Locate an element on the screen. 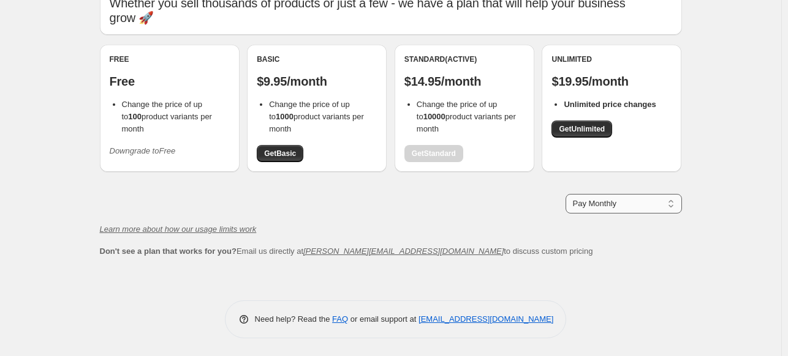 This screenshot has height=356, width=788. span: Get Unlimited is located at coordinates (581, 129).